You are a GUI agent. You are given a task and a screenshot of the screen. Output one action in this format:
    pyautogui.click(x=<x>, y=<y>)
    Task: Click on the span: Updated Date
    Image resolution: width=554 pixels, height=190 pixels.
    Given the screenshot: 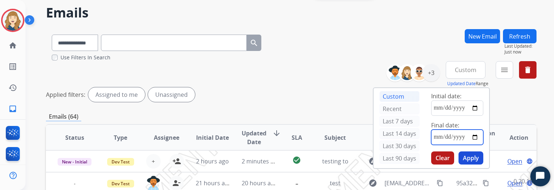 What is the action you would take?
    pyautogui.click(x=254, y=138)
    